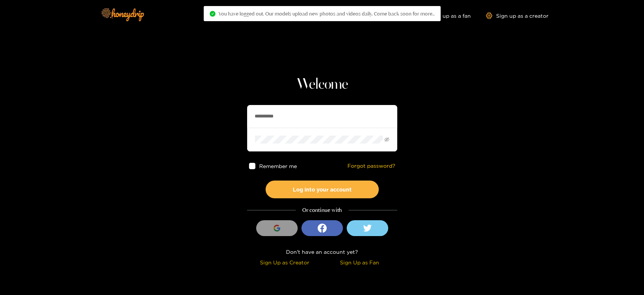  I want to click on div: Or continue with, so click(322, 210).